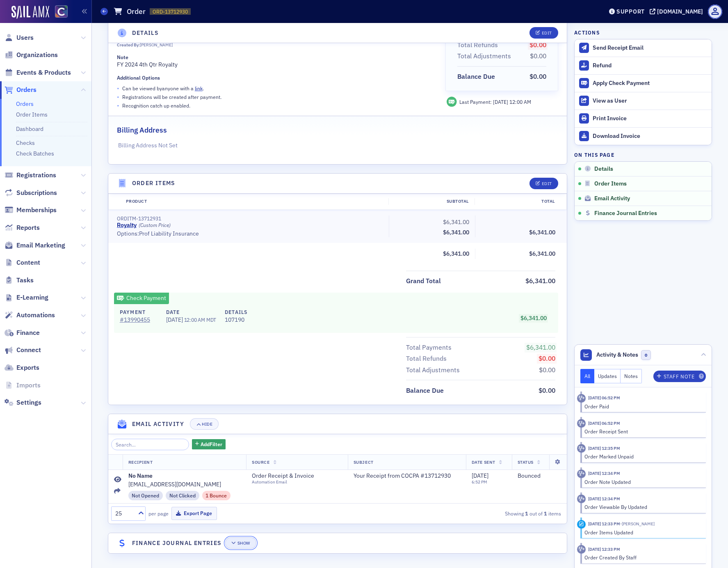  I want to click on button: Send Receipt Email, so click(644, 48).